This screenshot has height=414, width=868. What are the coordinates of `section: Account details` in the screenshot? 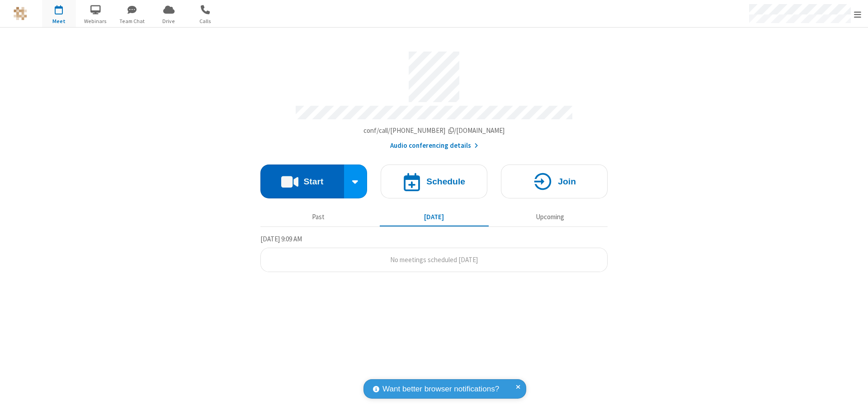 It's located at (434, 98).